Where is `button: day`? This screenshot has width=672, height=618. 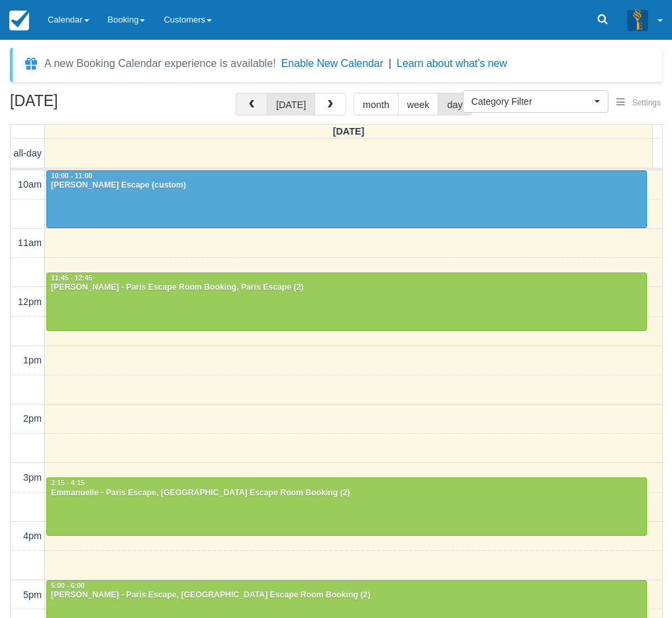 button: day is located at coordinates (455, 104).